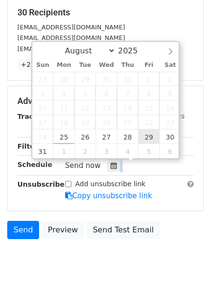  Describe the element at coordinates (43, 122) in the screenshot. I see `span: August 17, 2025` at that location.